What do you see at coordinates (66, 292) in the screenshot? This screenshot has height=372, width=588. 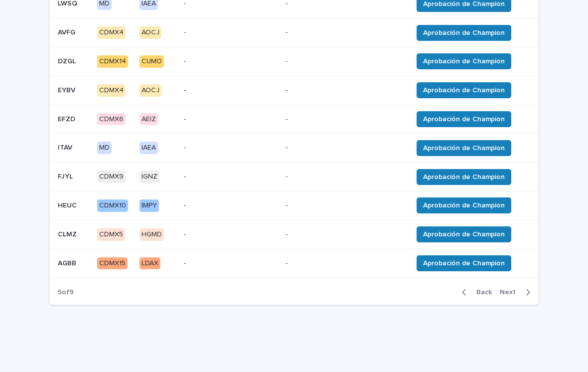 I see `p: 5 of 9` at bounding box center [66, 292].